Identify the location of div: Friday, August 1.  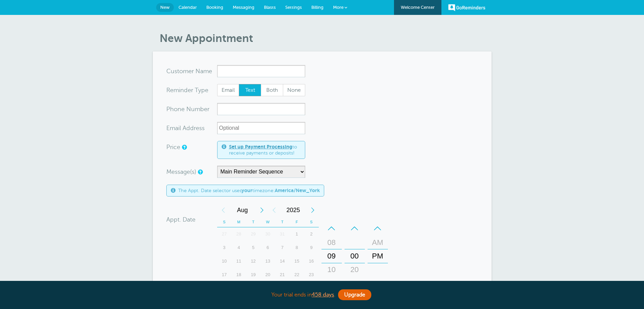
(297, 234).